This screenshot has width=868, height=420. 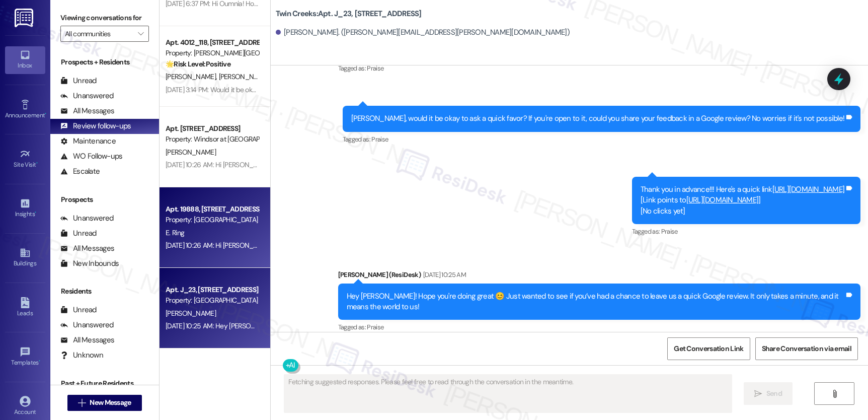 I want to click on a: Inbox, so click(x=25, y=60).